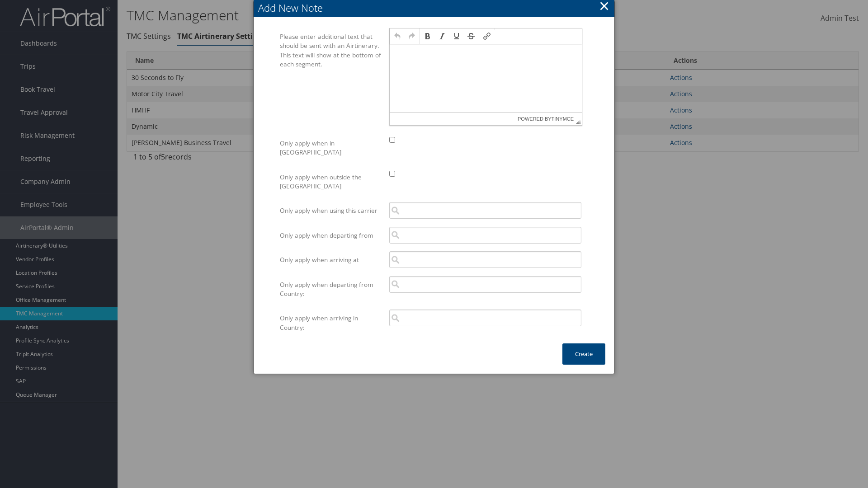 The image size is (868, 488). What do you see at coordinates (457, 36) in the screenshot?
I see `div: Underline` at bounding box center [457, 36].